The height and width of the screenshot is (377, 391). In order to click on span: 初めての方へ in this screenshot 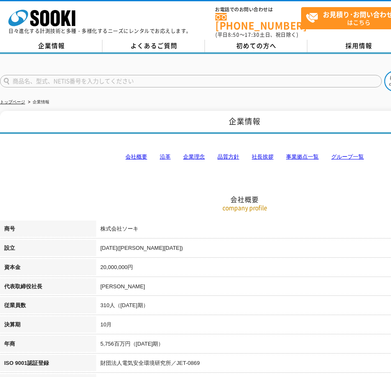, I will do `click(256, 46)`.